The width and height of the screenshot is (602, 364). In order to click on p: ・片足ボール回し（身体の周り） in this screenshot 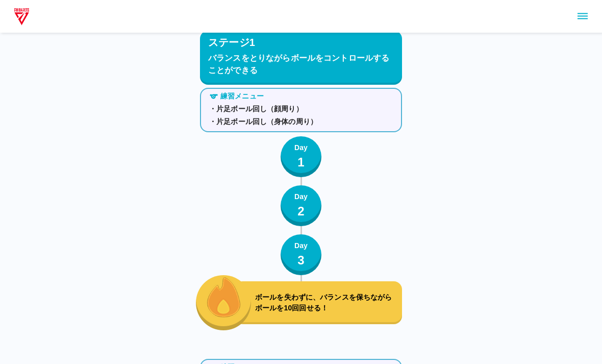, I will do `click(301, 122)`.